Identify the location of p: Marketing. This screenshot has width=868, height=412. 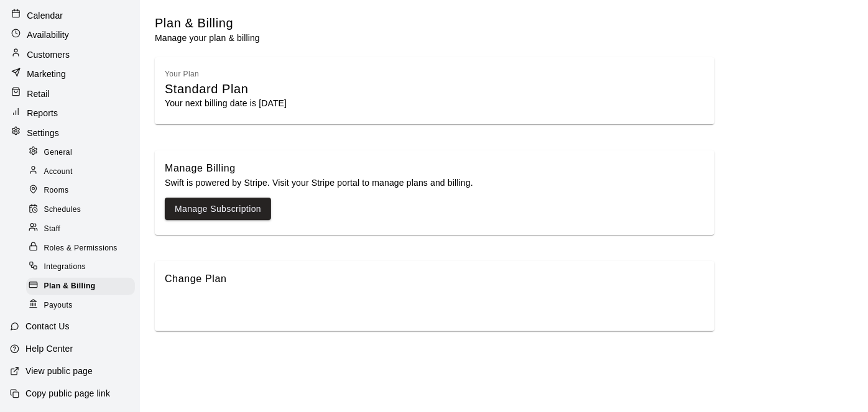
(46, 74).